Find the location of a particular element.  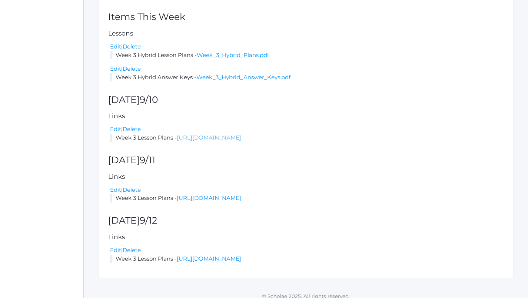

h5: Lessons is located at coordinates (306, 33).